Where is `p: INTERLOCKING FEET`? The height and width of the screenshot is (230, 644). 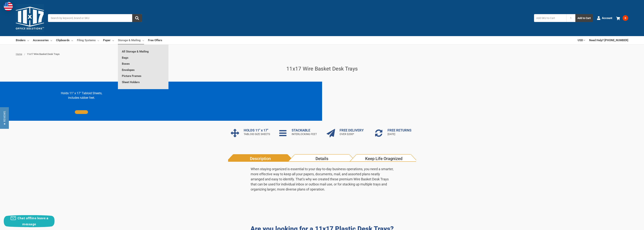
p: INTERLOCKING FEET is located at coordinates (306, 134).